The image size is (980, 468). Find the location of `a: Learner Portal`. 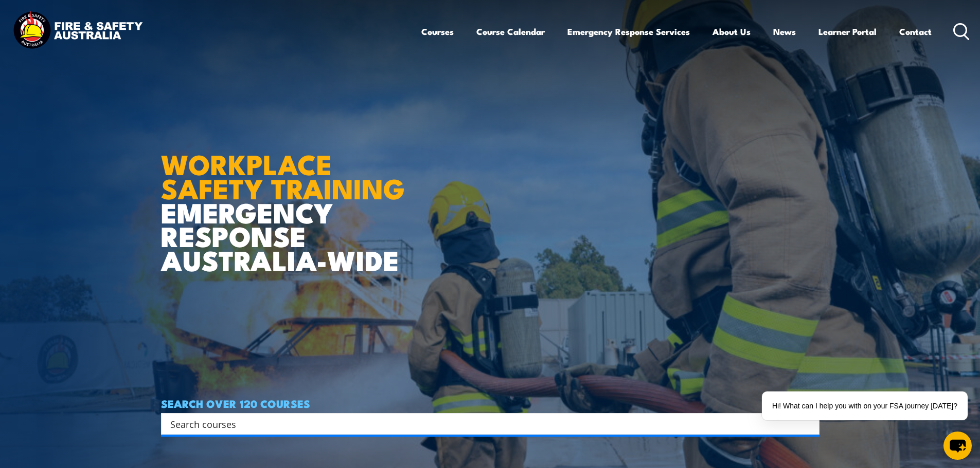

a: Learner Portal is located at coordinates (847, 31).